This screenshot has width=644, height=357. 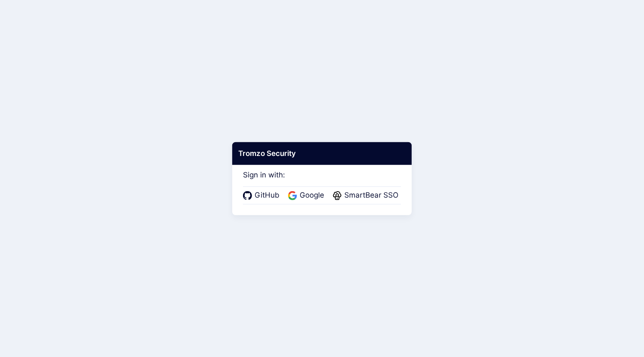 I want to click on span: Google, so click(x=312, y=196).